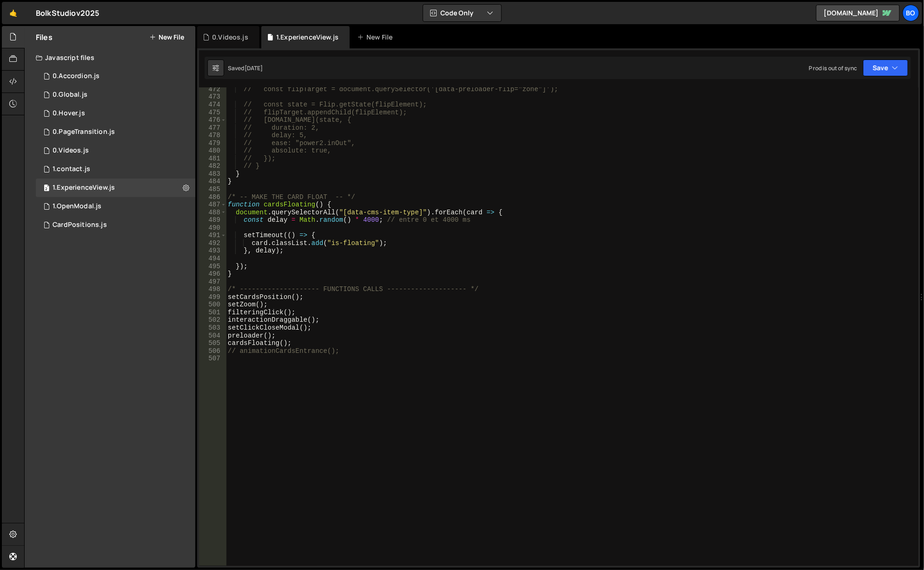  Describe the element at coordinates (213, 351) in the screenshot. I see `div: 506` at that location.